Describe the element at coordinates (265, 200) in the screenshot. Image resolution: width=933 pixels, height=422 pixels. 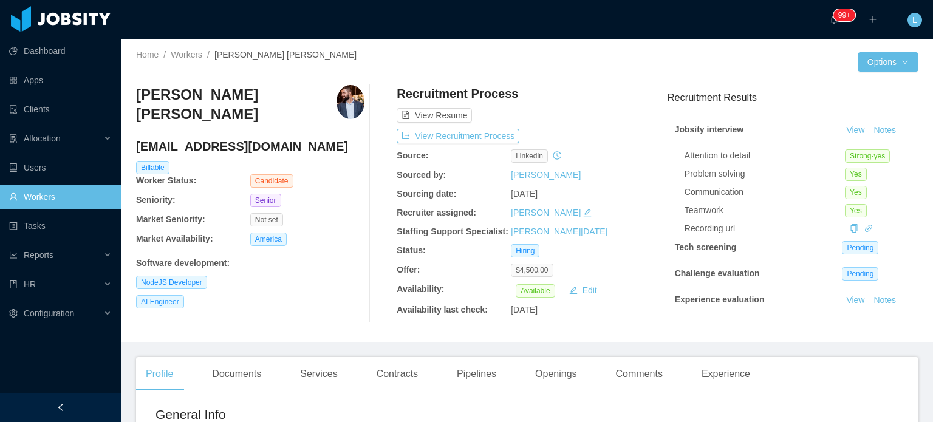
I see `span: Senior` at that location.